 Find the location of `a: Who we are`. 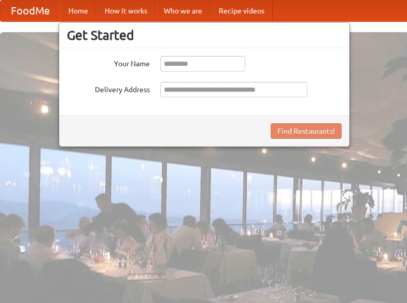

a: Who we are is located at coordinates (183, 11).